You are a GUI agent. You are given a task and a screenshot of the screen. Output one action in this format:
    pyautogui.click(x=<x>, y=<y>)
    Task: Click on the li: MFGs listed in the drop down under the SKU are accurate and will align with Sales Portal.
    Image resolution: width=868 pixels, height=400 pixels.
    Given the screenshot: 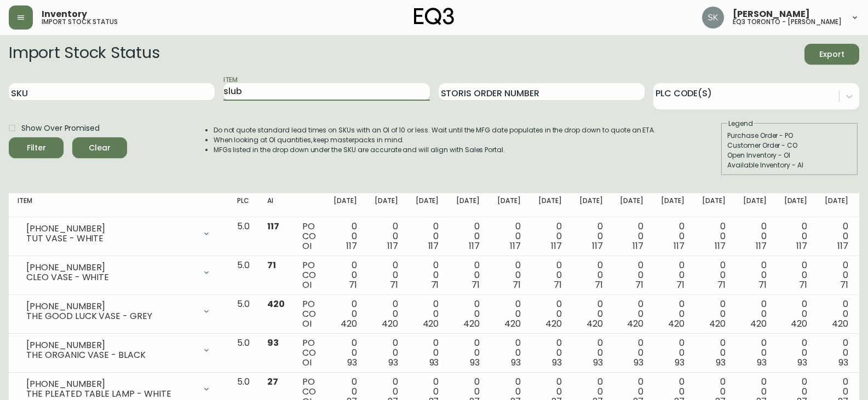 What is the action you would take?
    pyautogui.click(x=435, y=150)
    